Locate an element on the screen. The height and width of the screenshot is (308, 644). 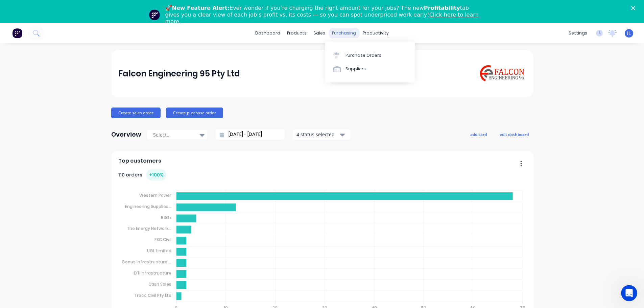
b: Profitability is located at coordinates (442, 8).